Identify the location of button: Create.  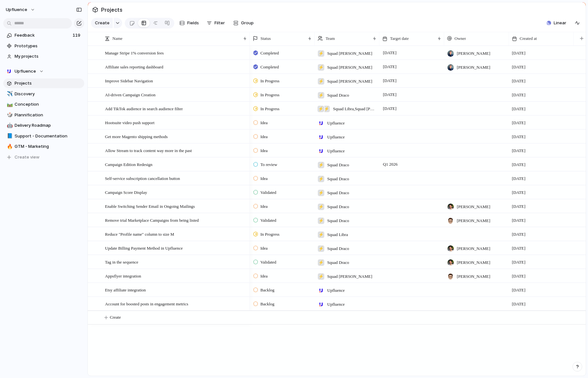
(102, 23).